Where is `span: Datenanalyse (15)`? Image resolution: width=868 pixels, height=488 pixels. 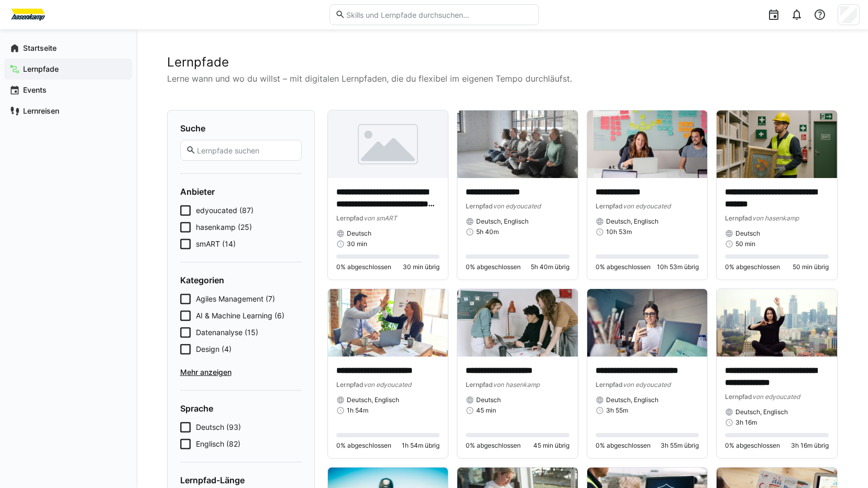 span: Datenanalyse (15) is located at coordinates (227, 332).